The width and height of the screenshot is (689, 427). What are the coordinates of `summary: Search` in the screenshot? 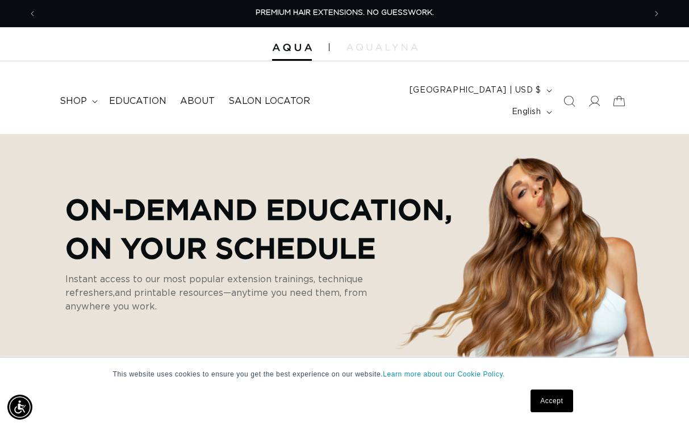 It's located at (569, 101).